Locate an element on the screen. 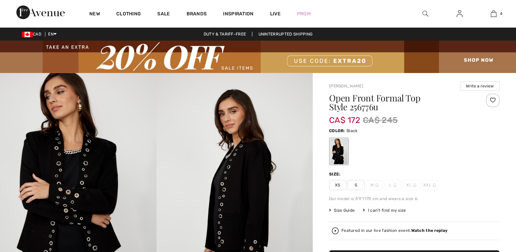  div: Black is located at coordinates (339, 151).